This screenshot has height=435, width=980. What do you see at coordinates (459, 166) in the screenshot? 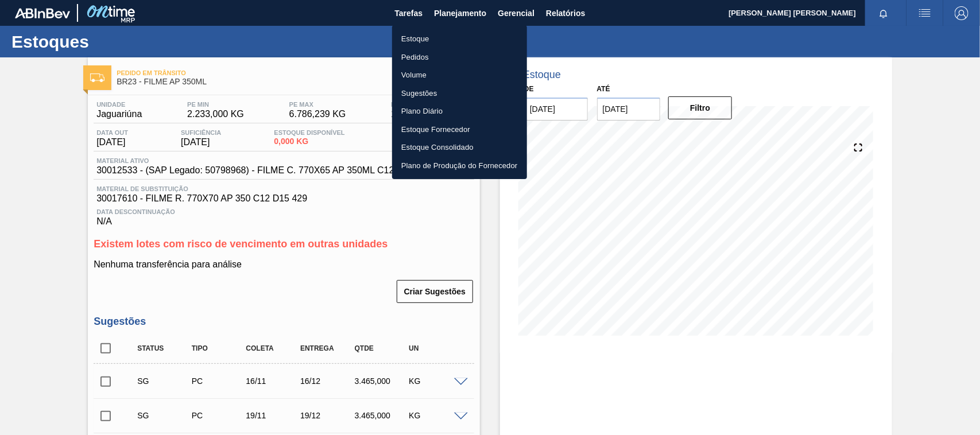
I see `a: Plano de Produção do Fornecedor` at bounding box center [459, 166].